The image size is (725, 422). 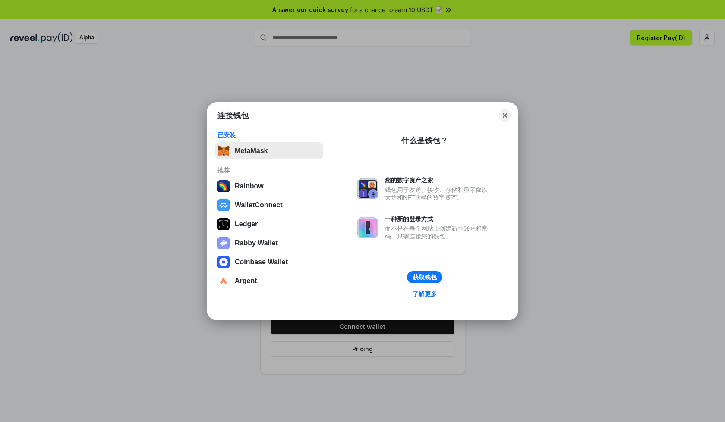 What do you see at coordinates (256, 243) in the screenshot?
I see `div: Rabby Wallet` at bounding box center [256, 243].